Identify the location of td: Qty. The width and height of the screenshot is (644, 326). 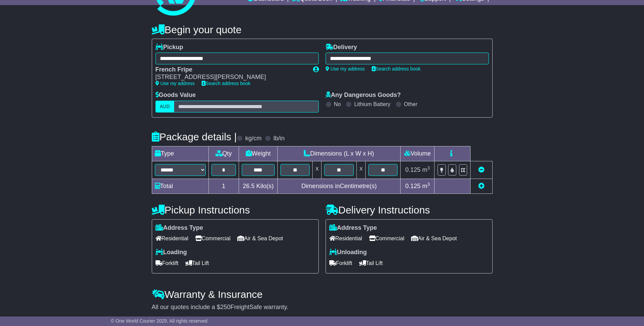
(224, 153).